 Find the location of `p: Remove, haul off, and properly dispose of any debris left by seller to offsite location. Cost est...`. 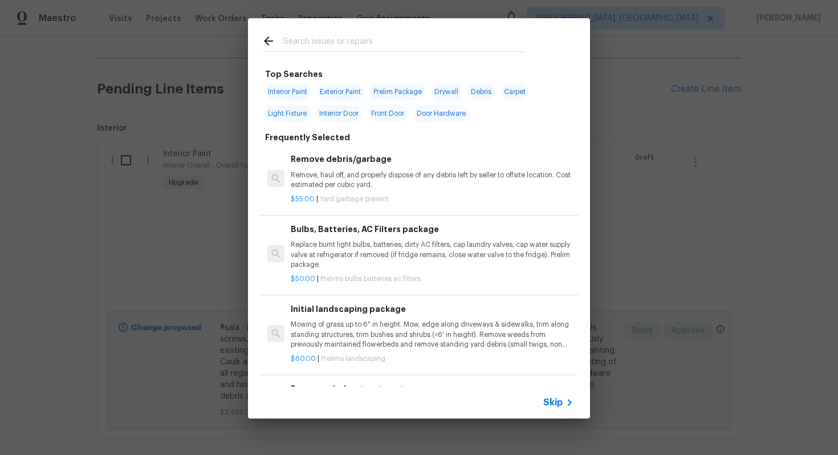

p: Remove, haul off, and properly dispose of any debris left by seller to offsite location. Cost est... is located at coordinates (432, 180).